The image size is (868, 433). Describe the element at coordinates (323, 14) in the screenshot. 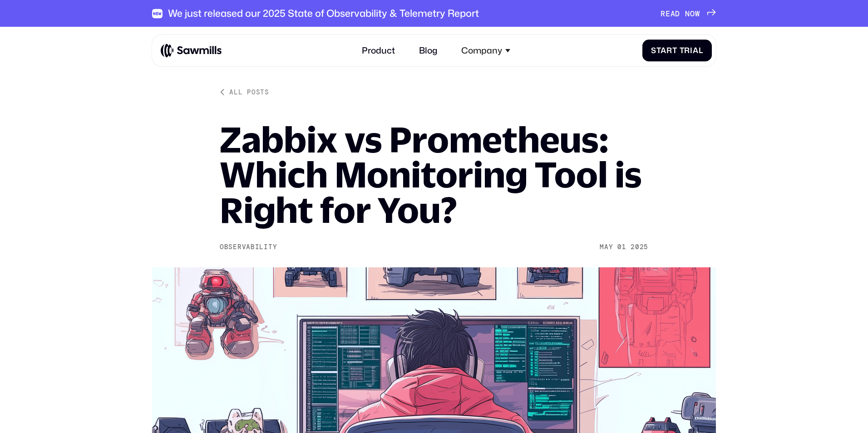

I see `div: We just released our 2025 State of Observability & Telemetry Report` at that location.